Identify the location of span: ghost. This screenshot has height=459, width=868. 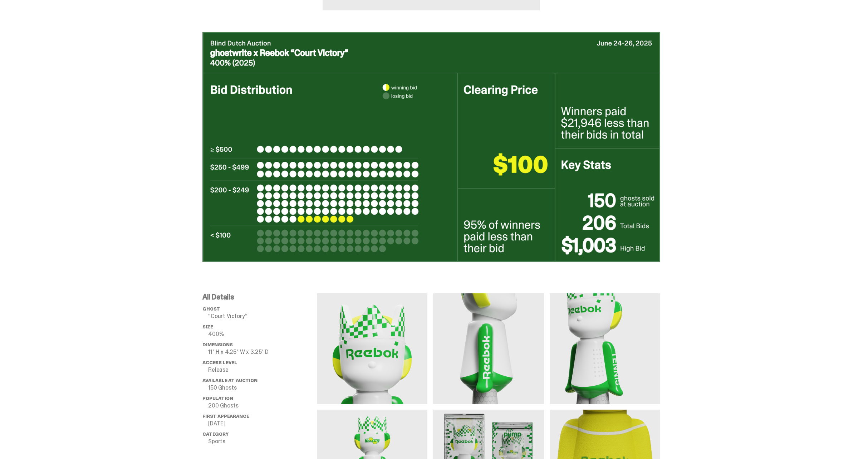
(211, 309).